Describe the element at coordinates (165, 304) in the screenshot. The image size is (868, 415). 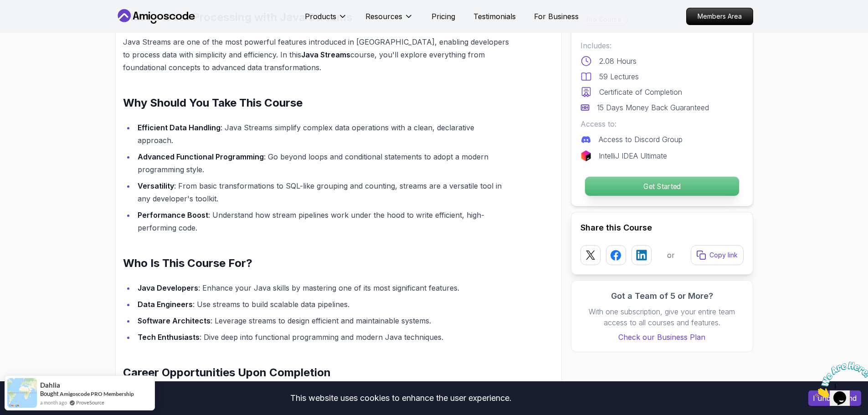
I see `strong: Data Engineers` at that location.